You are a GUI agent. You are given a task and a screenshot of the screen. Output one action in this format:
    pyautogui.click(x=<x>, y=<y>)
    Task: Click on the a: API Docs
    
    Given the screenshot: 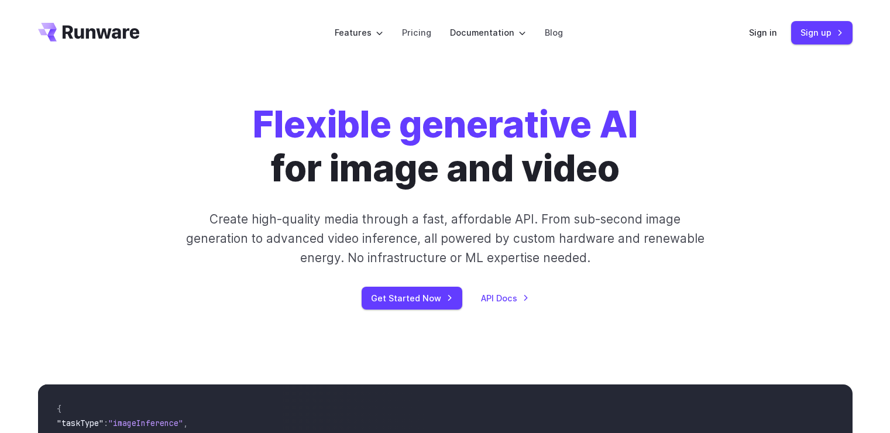 What is the action you would take?
    pyautogui.click(x=505, y=298)
    